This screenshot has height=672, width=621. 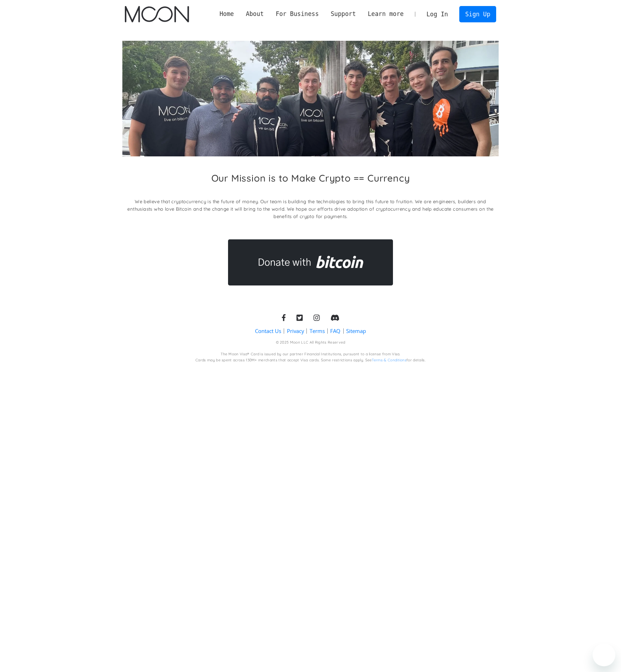 I want to click on p: We believe that cryptocurrency is the future of money. Our team is building the technologies to b..., so click(x=310, y=209).